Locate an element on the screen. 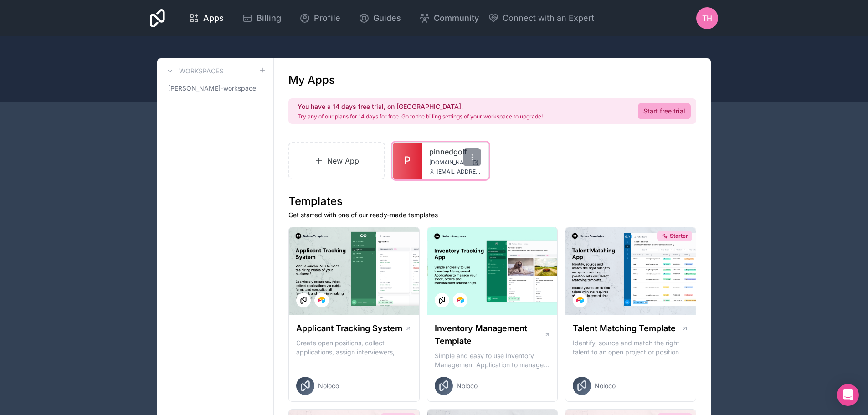 The image size is (868, 415). span: Guides is located at coordinates (387, 18).